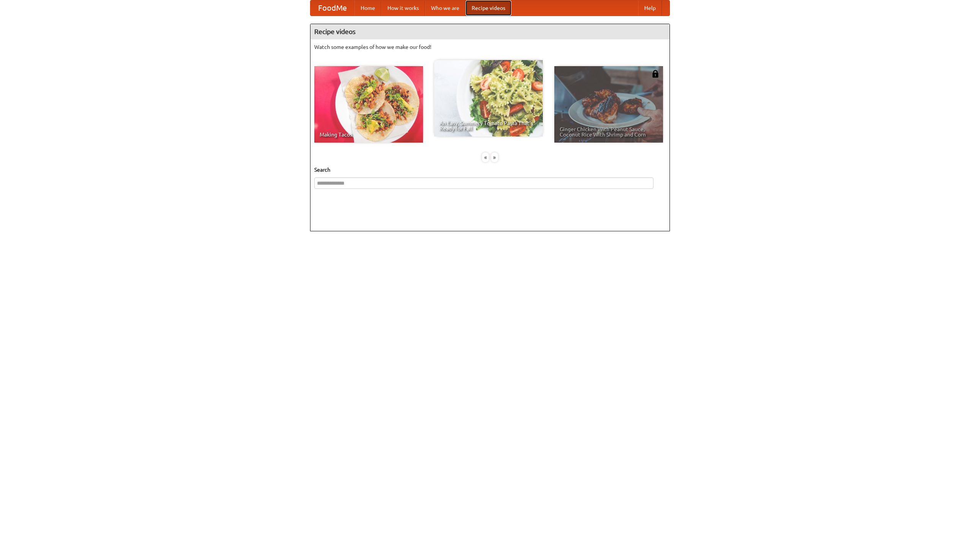 This screenshot has height=541, width=980. What do you see at coordinates (488, 8) in the screenshot?
I see `a: Recipe videos` at bounding box center [488, 8].